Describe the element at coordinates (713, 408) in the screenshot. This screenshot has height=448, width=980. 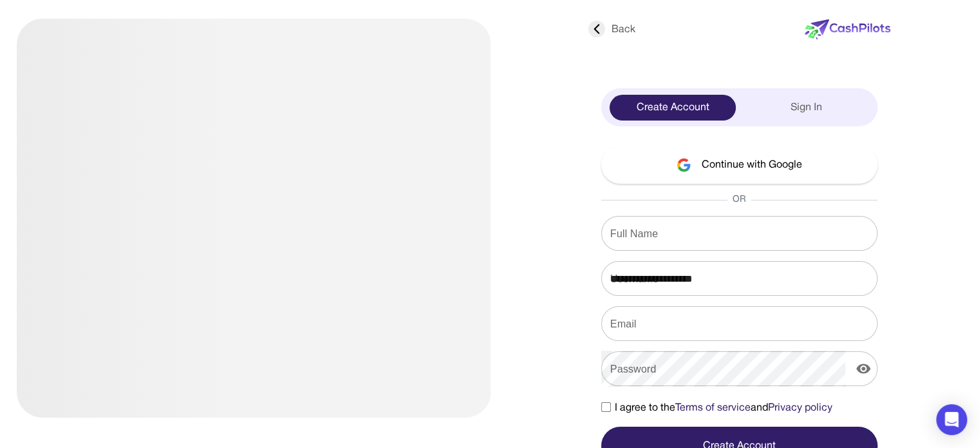
I see `a: Terms of service` at that location.